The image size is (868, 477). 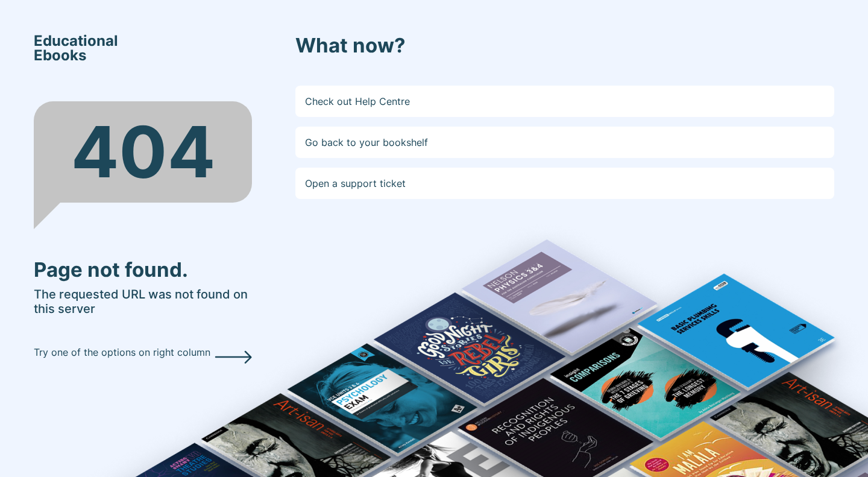 I want to click on a: Go back to your bookshelf, so click(x=565, y=143).